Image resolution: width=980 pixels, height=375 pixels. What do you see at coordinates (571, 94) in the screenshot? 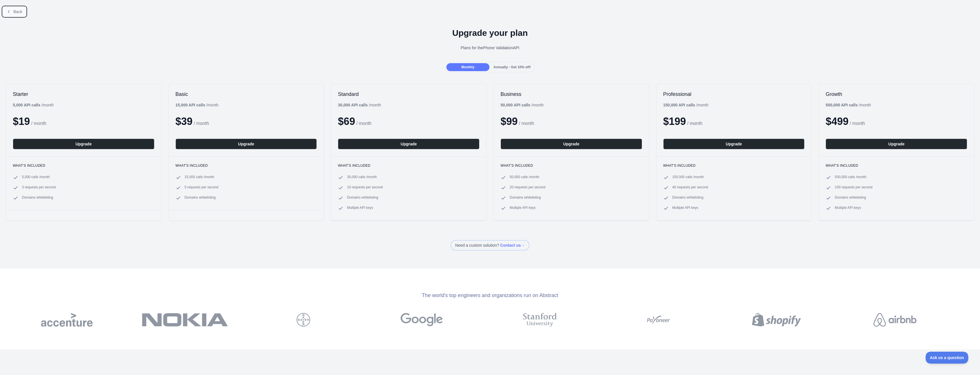
I see `h2: Business` at bounding box center [571, 94].